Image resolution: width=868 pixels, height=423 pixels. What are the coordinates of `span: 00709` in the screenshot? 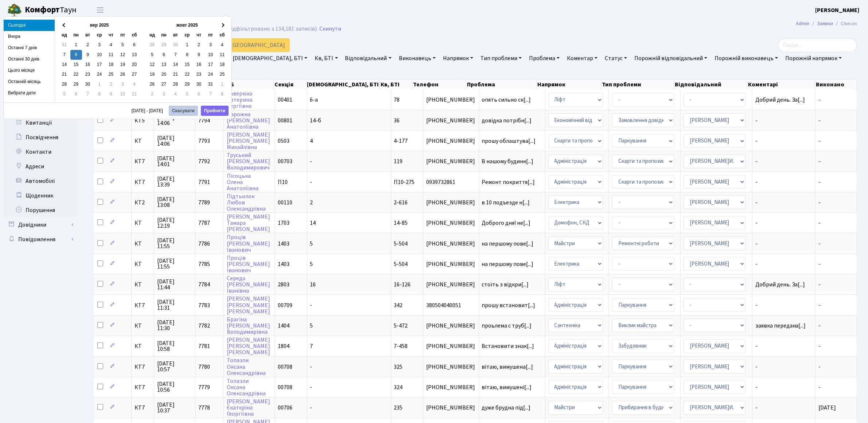 It's located at (285, 305).